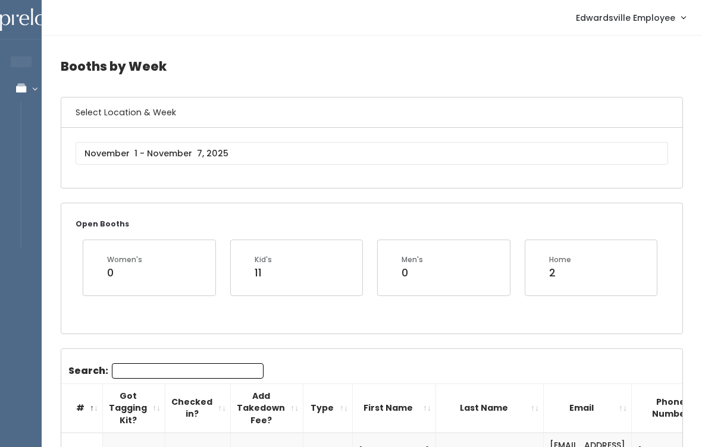 The width and height of the screenshot is (702, 447). What do you see at coordinates (102, 224) in the screenshot?
I see `small: Open Booths` at bounding box center [102, 224].